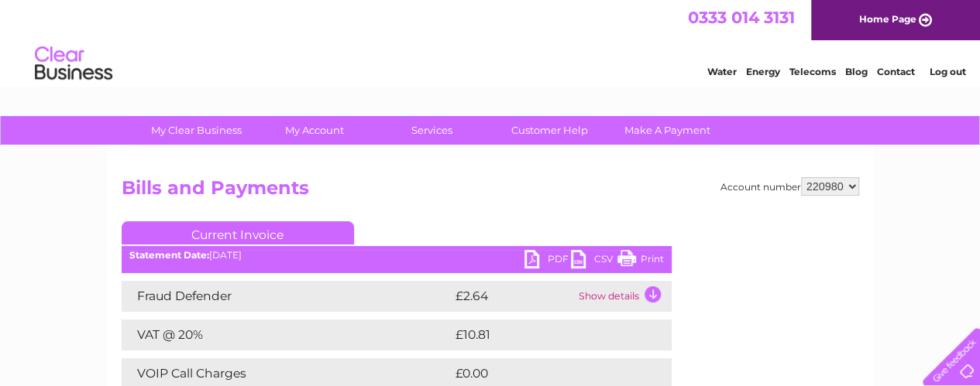 The height and width of the screenshot is (386, 980). What do you see at coordinates (722, 71) in the screenshot?
I see `a: Water` at bounding box center [722, 71].